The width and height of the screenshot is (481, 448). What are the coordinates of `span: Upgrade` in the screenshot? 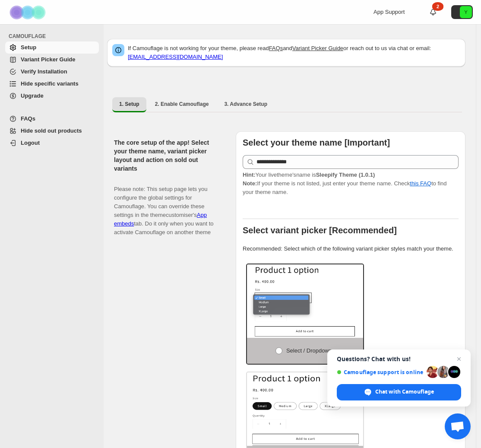 It's located at (32, 96).